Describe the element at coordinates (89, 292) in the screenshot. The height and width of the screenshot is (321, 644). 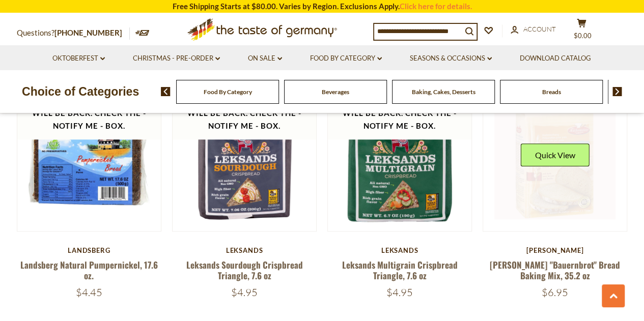
I see `span: $4.45` at that location.